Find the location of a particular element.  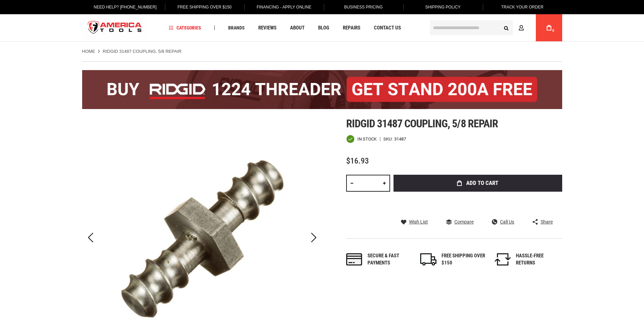

a: Categories is located at coordinates (185, 28).